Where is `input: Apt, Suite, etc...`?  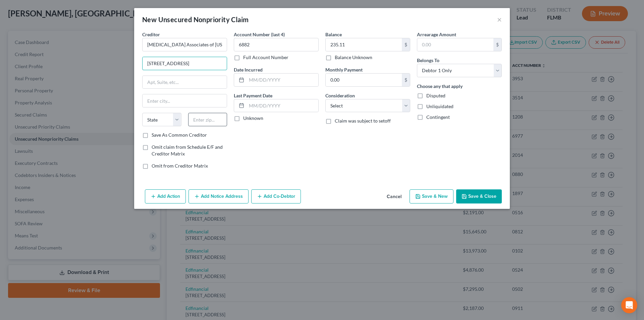 input: Apt, Suite, etc... is located at coordinates (184, 82).